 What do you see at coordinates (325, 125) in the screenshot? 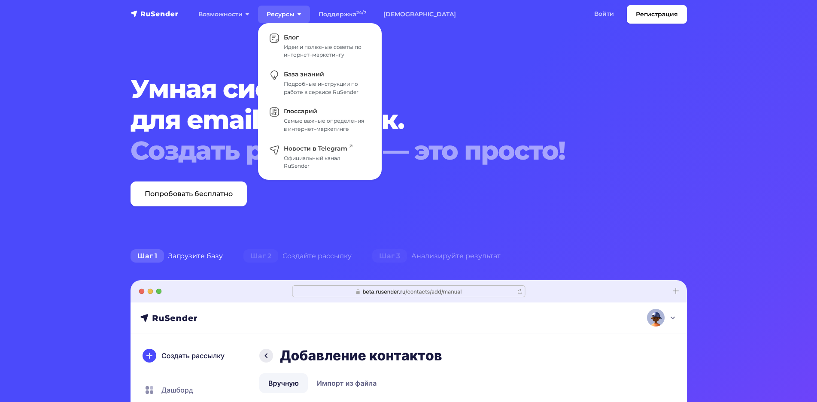
I see `div: Самые важные определения в интернет–маркетинге` at bounding box center [325, 125].